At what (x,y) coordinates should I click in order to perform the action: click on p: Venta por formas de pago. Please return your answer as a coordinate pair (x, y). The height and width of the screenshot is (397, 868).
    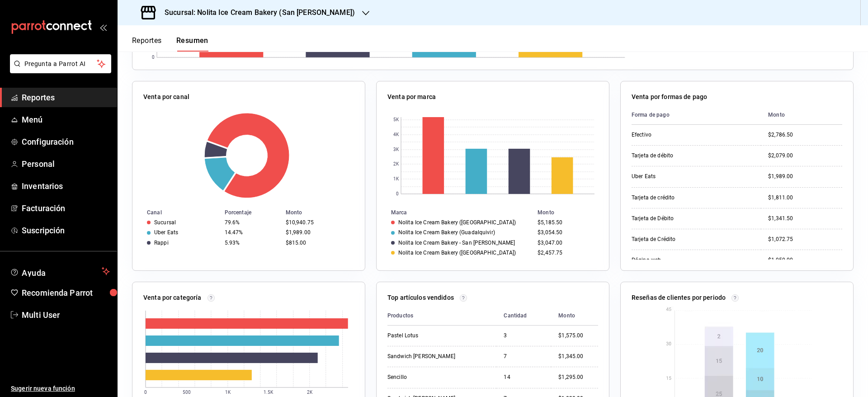
    Looking at the image, I should click on (669, 97).